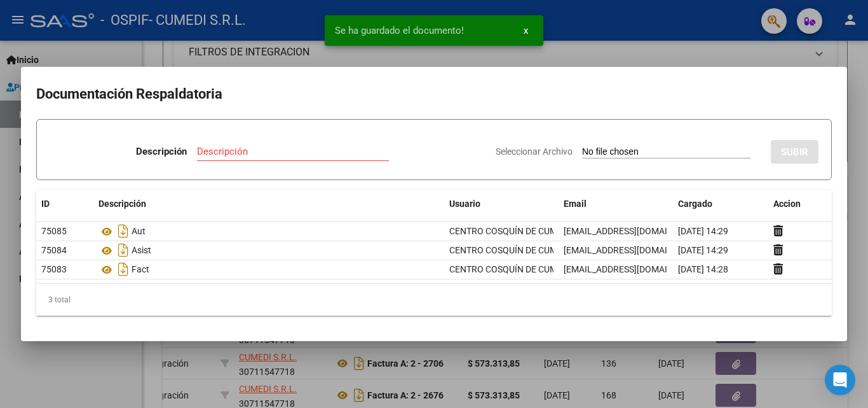 Image resolution: width=868 pixels, height=408 pixels. What do you see at coordinates (794, 152) in the screenshot?
I see `span: SUBIR` at bounding box center [794, 152].